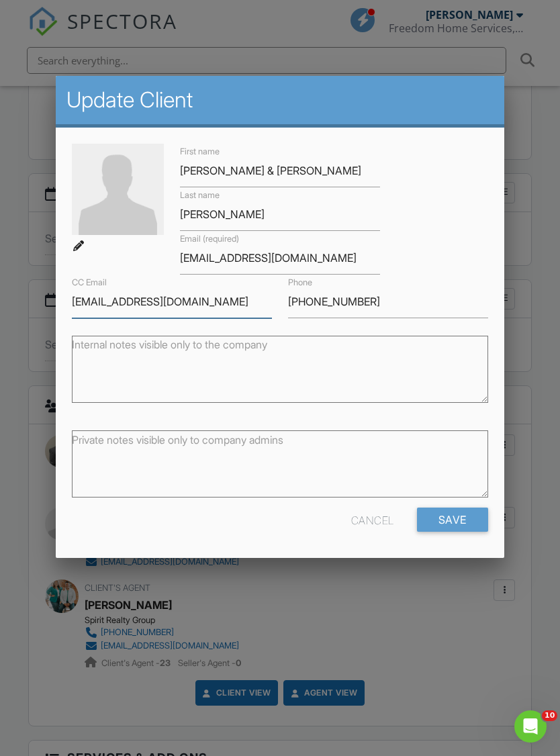 The width and height of the screenshot is (560, 756). What do you see at coordinates (90, 283) in the screenshot?
I see `label: CC Email` at bounding box center [90, 283].